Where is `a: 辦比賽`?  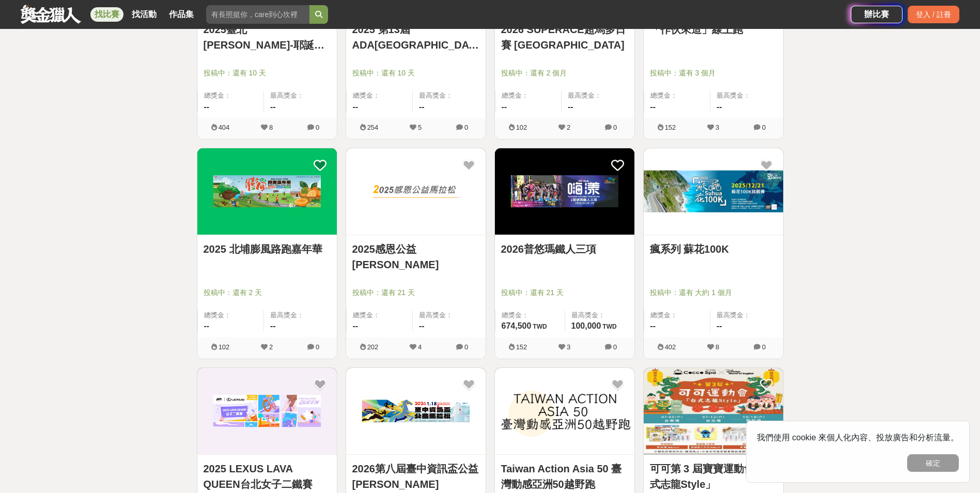 a: 辦比賽 is located at coordinates (877, 14).